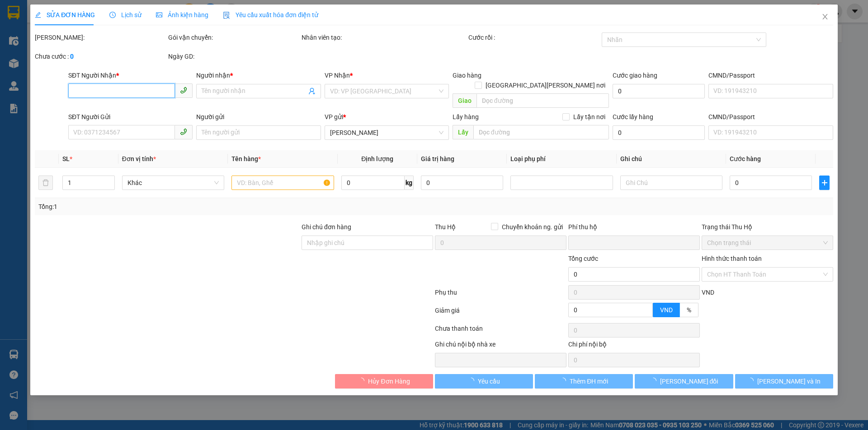 This screenshot has width=868, height=430. I want to click on button: plus, so click(824, 183).